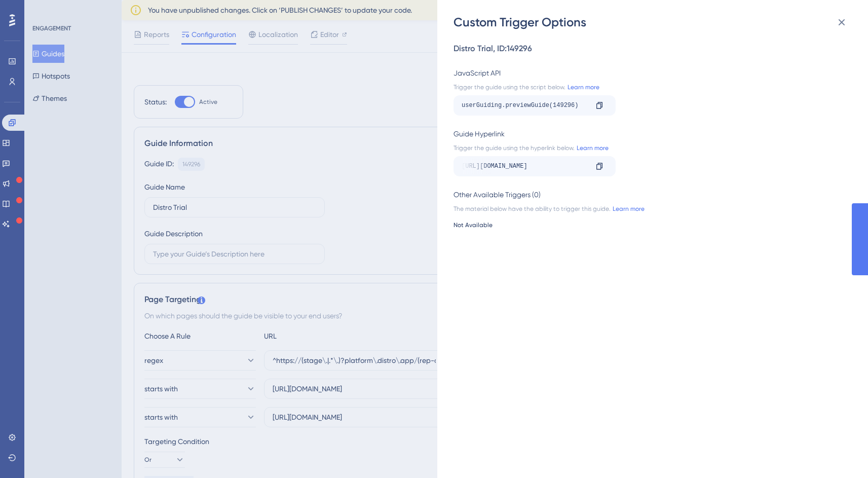  What do you see at coordinates (649, 148) in the screenshot?
I see `div: Trigger the guide using the hyperlink below.` at bounding box center [649, 148].